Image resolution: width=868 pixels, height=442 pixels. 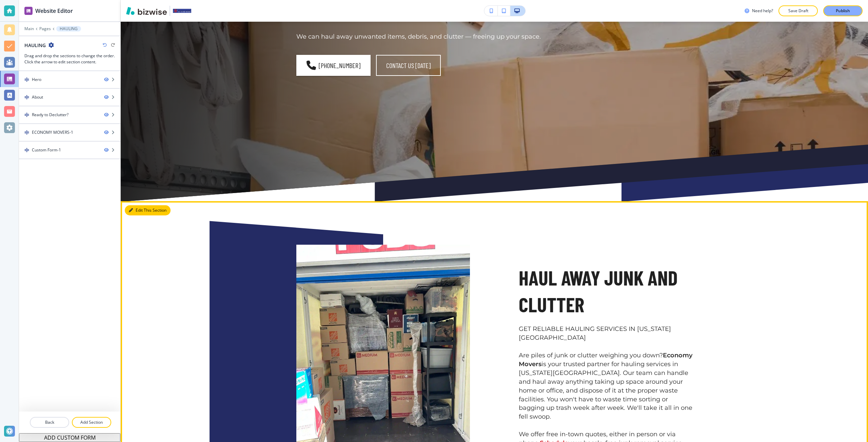 What do you see at coordinates (50, 114) in the screenshot?
I see `div: Ready to Declutter?` at bounding box center [50, 114].